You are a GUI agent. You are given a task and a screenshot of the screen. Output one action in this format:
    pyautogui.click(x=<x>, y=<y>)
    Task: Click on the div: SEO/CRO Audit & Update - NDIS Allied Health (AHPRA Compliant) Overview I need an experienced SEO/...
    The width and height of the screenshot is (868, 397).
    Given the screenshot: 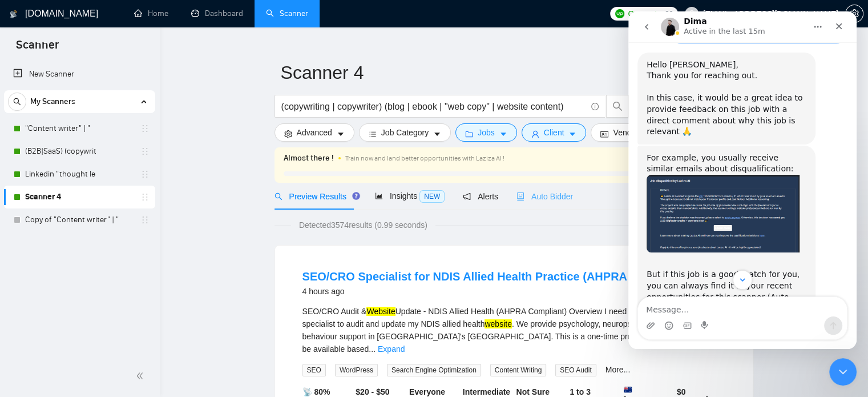 What is the action you would take?
    pyautogui.click(x=514, y=329)
    